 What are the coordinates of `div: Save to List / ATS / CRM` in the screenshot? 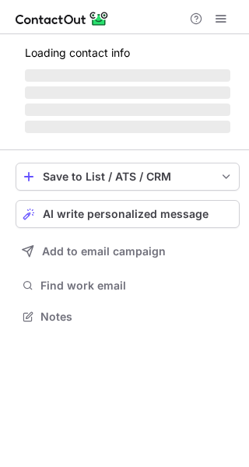 It's located at (128, 177).